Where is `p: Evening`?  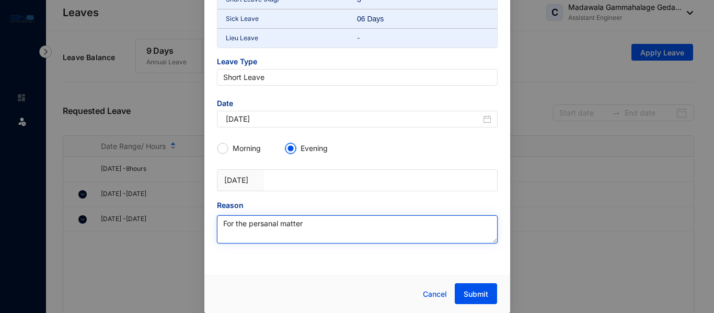 p: Evening is located at coordinates (314, 148).